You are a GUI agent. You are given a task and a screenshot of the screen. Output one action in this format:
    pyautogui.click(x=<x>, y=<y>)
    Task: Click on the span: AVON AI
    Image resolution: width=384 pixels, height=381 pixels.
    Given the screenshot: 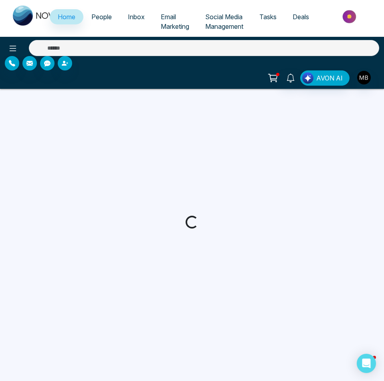 What is the action you would take?
    pyautogui.click(x=329, y=78)
    